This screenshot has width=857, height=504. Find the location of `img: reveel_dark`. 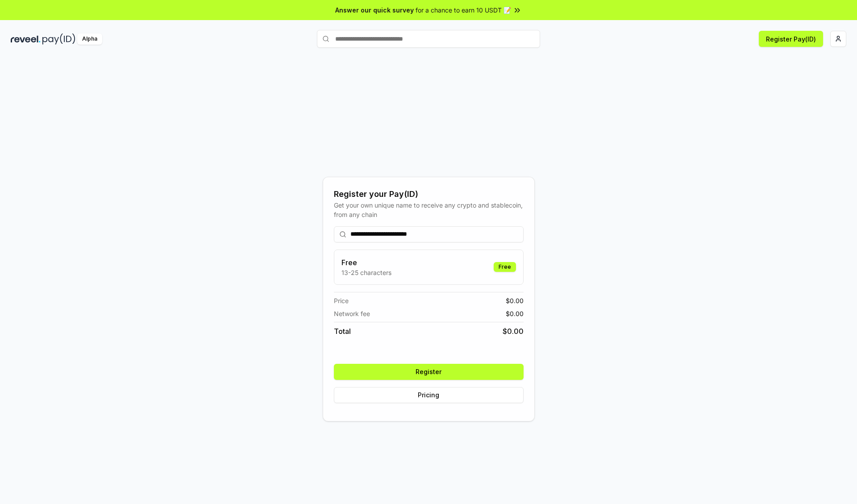

img: reveel_dark is located at coordinates (25, 39).